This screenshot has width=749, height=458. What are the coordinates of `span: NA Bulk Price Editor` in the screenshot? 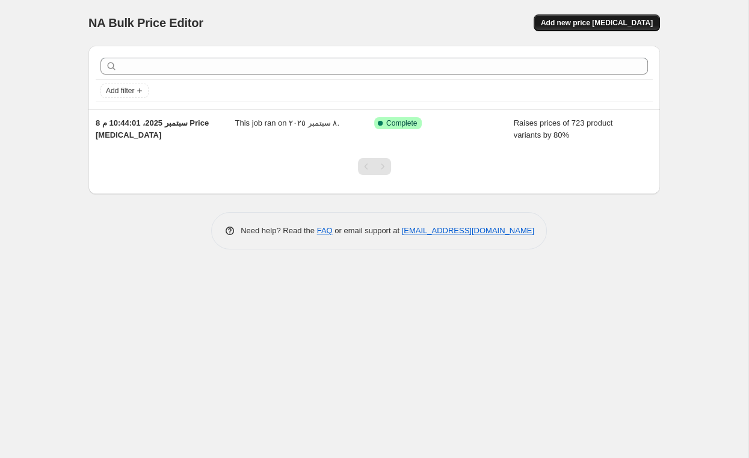 It's located at (146, 23).